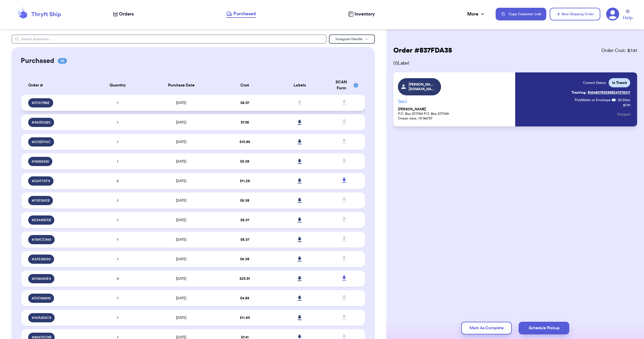 The width and height of the screenshot is (644, 339). Describe the element at coordinates (41, 318) in the screenshot. I see `span: # 30A2E6C9` at that location.